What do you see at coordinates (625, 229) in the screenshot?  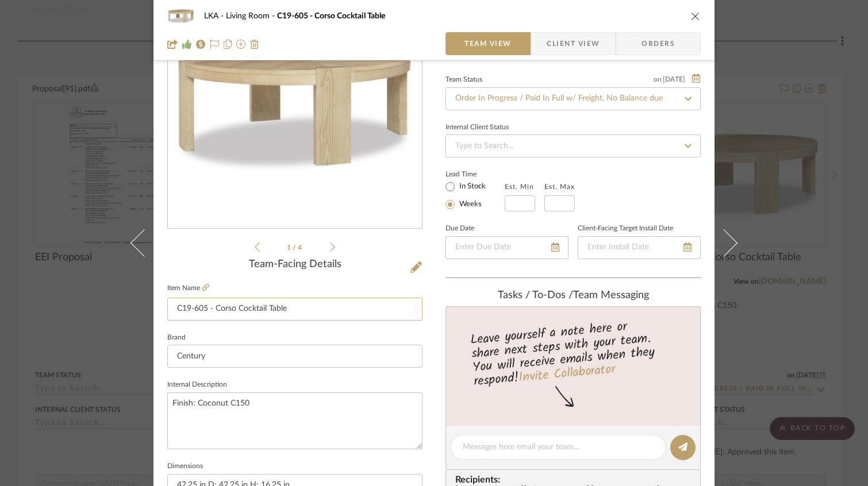 I see `label: Client-Facing Target Install Date` at bounding box center [625, 229].